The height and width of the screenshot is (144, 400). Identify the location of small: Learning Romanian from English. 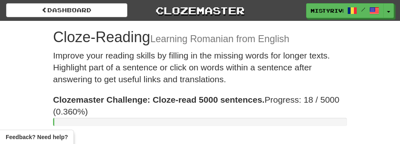
(219, 39).